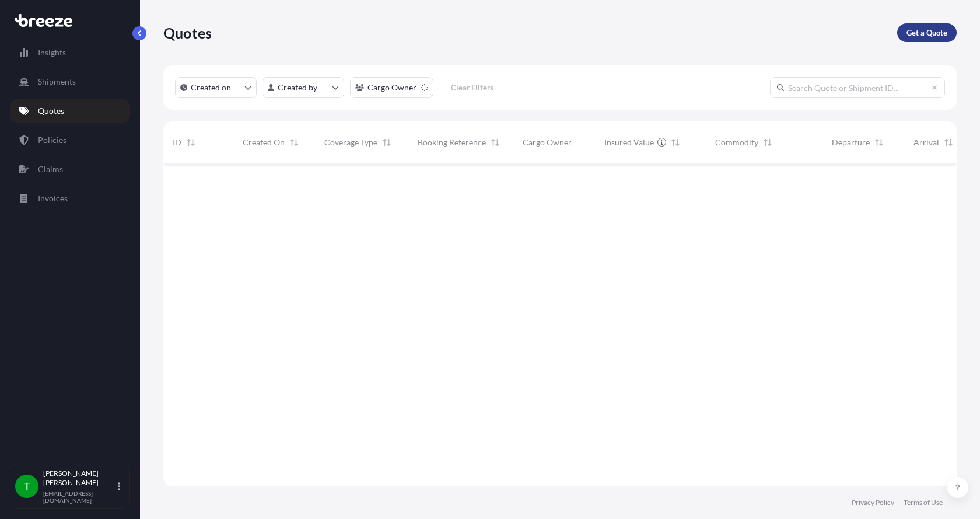 This screenshot has width=980, height=519. What do you see at coordinates (70, 140) in the screenshot?
I see `a: Policies` at bounding box center [70, 140].